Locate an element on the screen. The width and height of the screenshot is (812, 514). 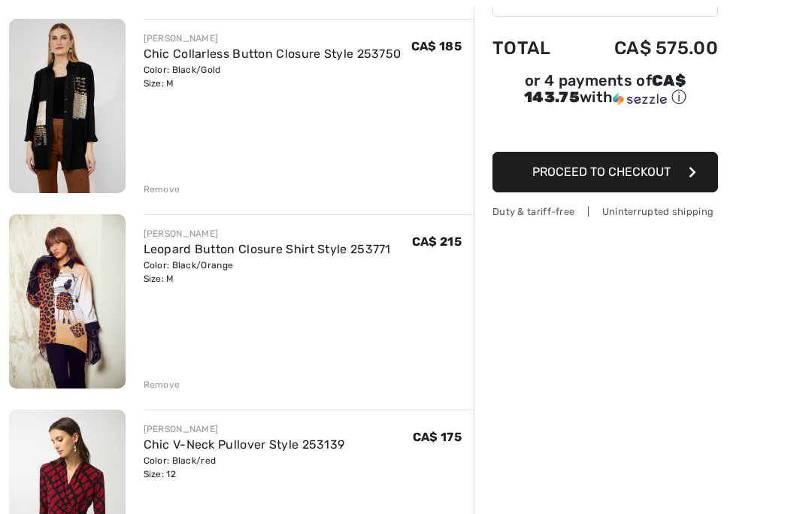
div: Duty & tariff-free | Uninterrupted shipping is located at coordinates (605, 212).